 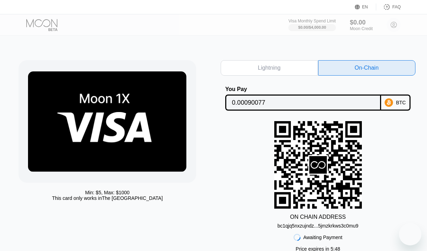 I want to click on div: Lightning, so click(x=269, y=68).